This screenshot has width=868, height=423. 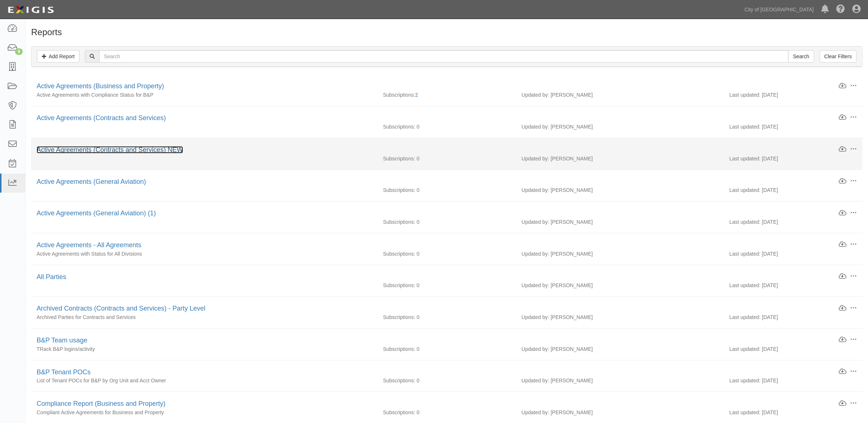 I want to click on a: Active Agreements (General Aviation), so click(x=91, y=182).